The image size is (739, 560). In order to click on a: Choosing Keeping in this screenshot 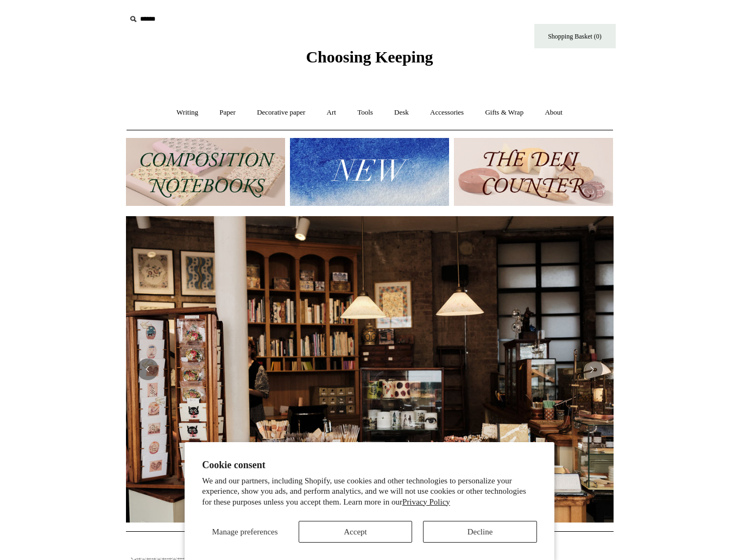, I will do `click(370, 60)`.